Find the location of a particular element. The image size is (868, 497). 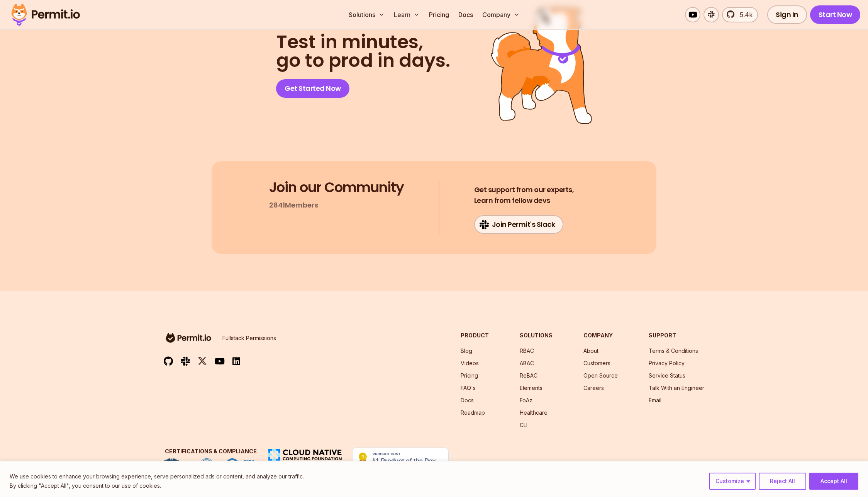

img: slack is located at coordinates (185, 360).